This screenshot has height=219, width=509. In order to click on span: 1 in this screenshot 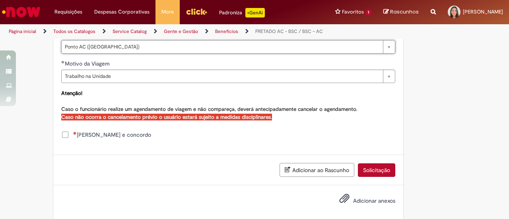, I will do `click(368, 12)`.